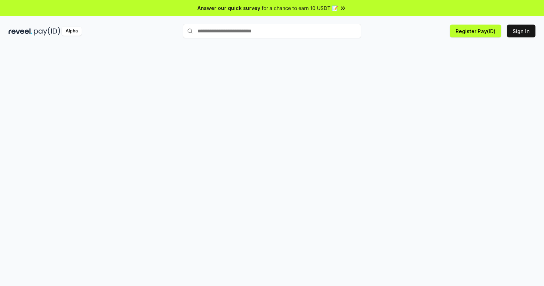 The width and height of the screenshot is (544, 286). What do you see at coordinates (300, 8) in the screenshot?
I see `span: for a chance to earn 10 USDT 📝` at bounding box center [300, 8].